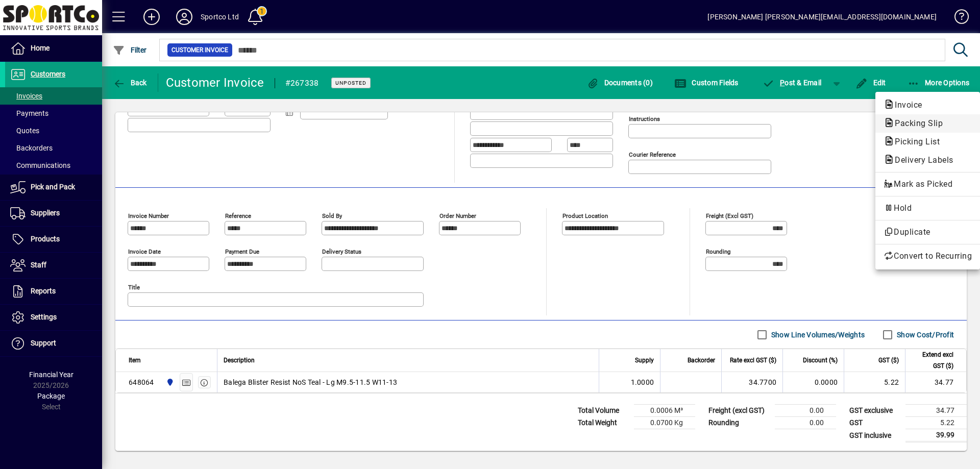 This screenshot has height=469, width=980. Describe the element at coordinates (914, 141) in the screenshot. I see `span: Picking List` at that location.